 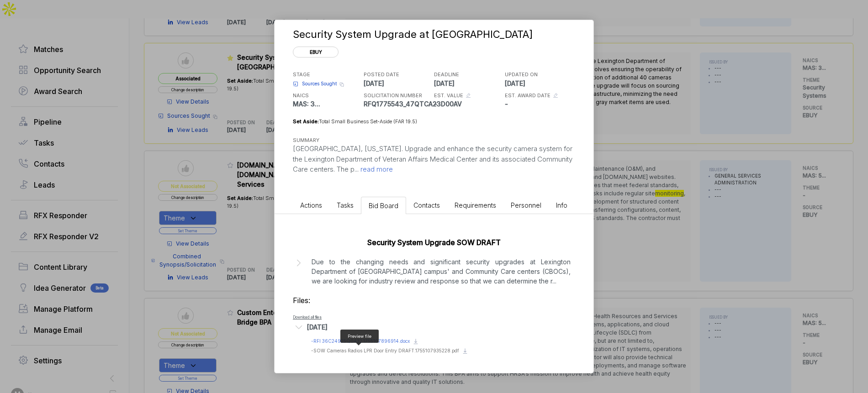 What do you see at coordinates (367, 122) in the screenshot?
I see `span: Total Small Business Set-Aside (FAR 19.5)` at bounding box center [367, 122].